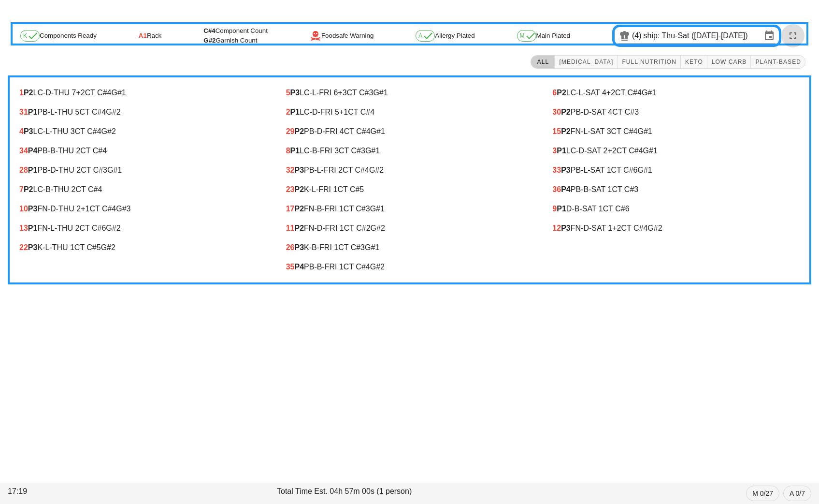  I want to click on div: PB-L-FRI 2 CT C#4, so click(410, 170).